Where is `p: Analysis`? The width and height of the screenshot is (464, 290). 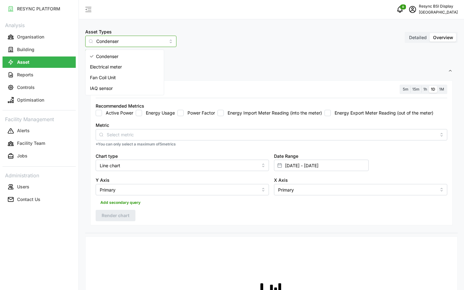 p: Analysis is located at coordinates (39, 25).